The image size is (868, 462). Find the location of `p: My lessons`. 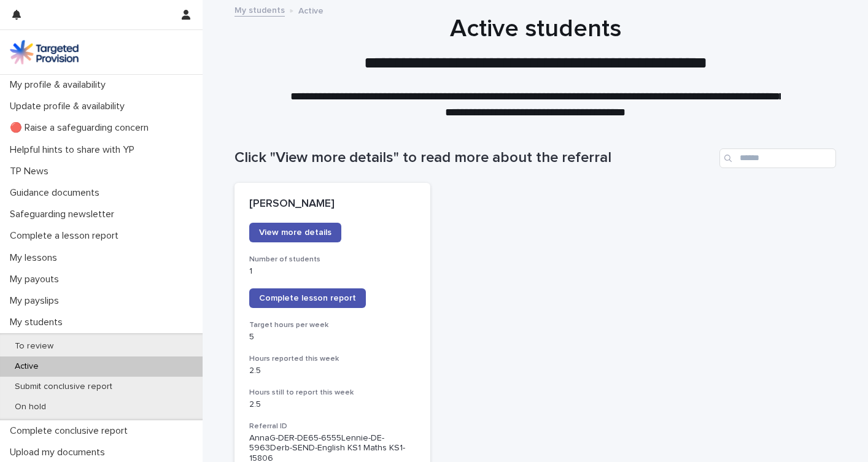

p: My lessons is located at coordinates (36, 257).